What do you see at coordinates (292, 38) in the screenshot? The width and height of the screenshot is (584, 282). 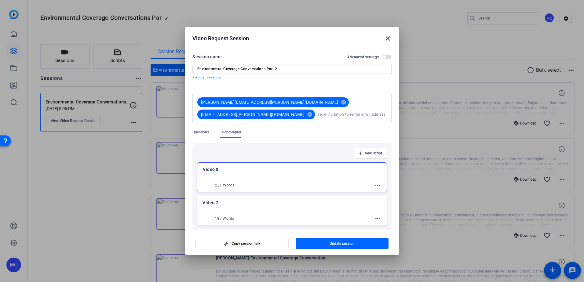 I see `div: Video Request Session` at bounding box center [292, 38].